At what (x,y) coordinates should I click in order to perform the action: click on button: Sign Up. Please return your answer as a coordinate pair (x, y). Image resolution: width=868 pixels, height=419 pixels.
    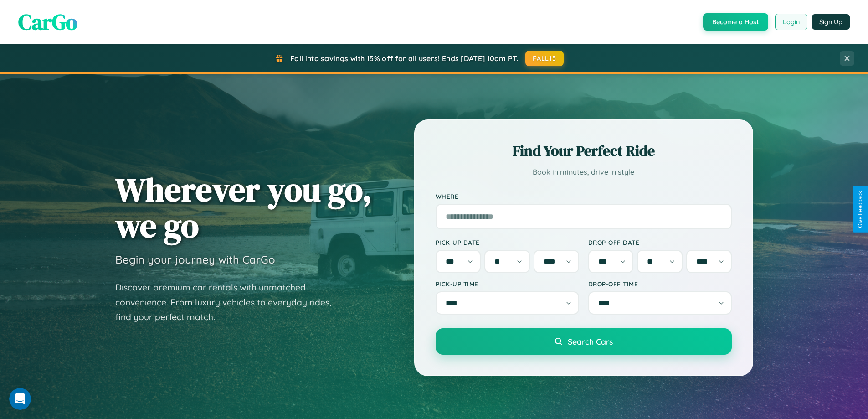
    Looking at the image, I should click on (830, 22).